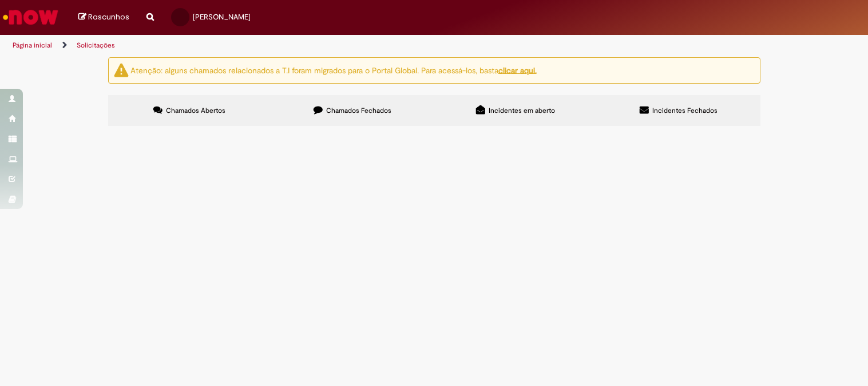  I want to click on a: Solicitações, so click(96, 45).